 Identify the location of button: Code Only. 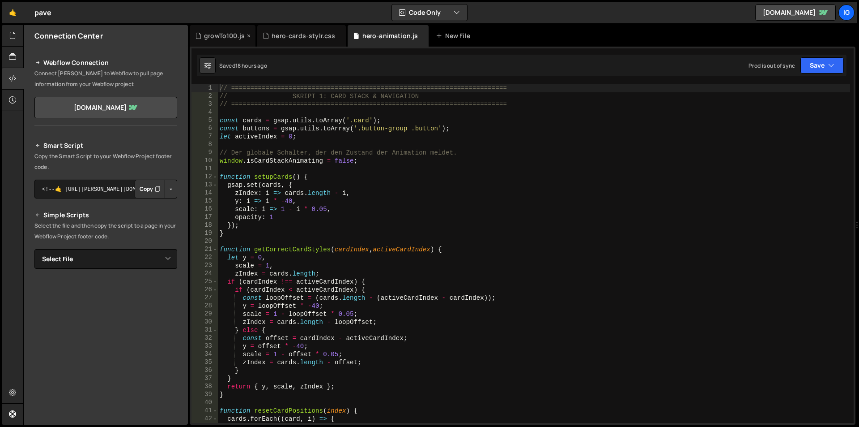
(430, 13).